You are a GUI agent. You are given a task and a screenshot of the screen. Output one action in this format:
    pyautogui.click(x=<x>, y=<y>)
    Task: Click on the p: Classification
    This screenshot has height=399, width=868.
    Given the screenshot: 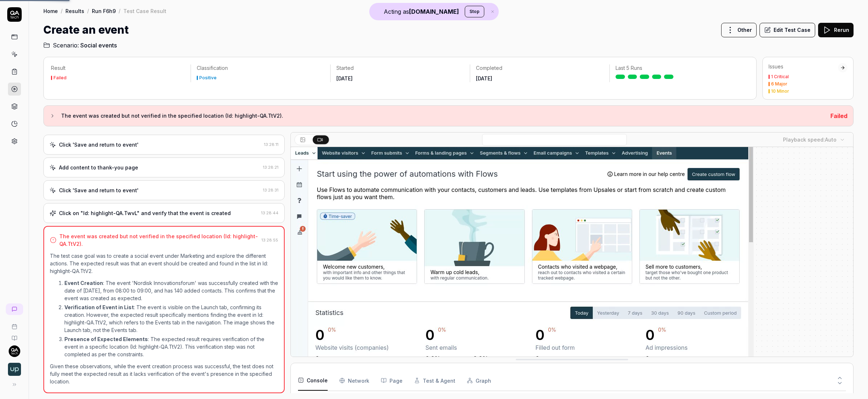 What is the action you would take?
    pyautogui.click(x=260, y=68)
    